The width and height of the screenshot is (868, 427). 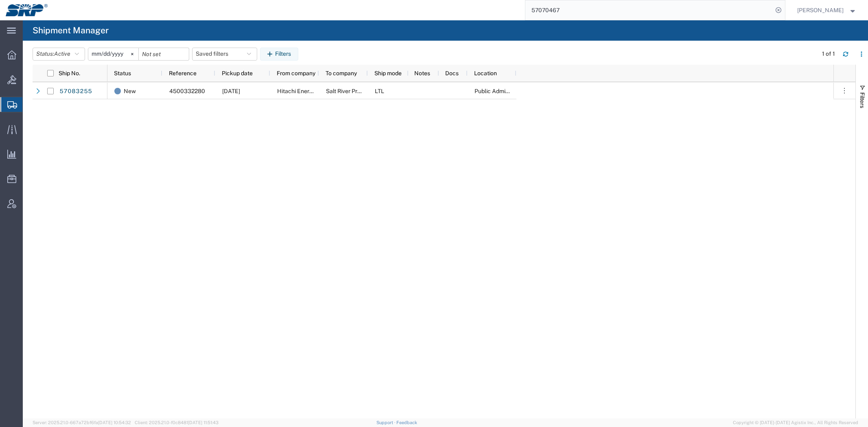 What do you see at coordinates (828, 54) in the screenshot?
I see `div: 1 of 1` at bounding box center [828, 54].